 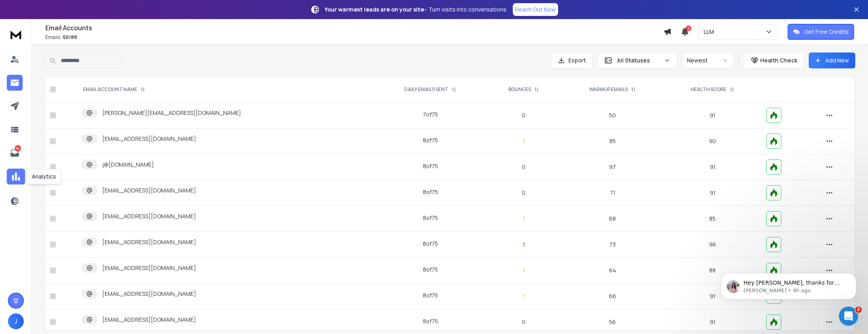 What do you see at coordinates (80, 30) in the screenshot?
I see `div: message notification from Lakshita, 9h ago. Hey Jeff, thanks for reaching out. I can see that you...` at bounding box center [80, 30].